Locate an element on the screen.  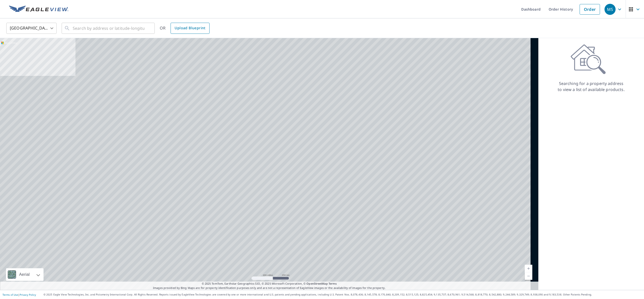
div: OR is located at coordinates (185, 28).